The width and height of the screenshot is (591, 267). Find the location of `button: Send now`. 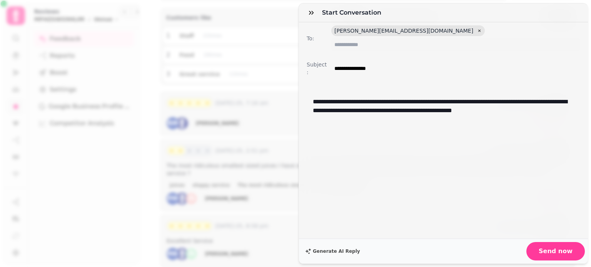

button: Send now is located at coordinates (556, 252).